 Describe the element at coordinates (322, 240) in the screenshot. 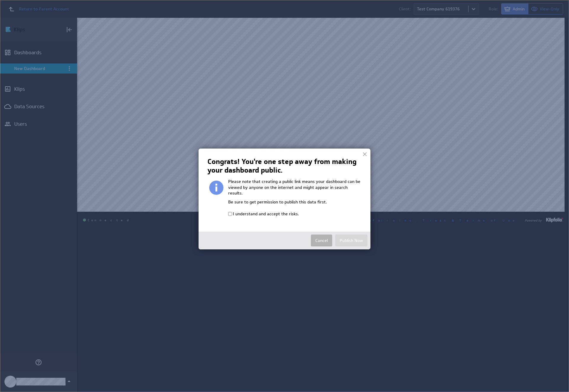

I see `button: Cancel` at that location.